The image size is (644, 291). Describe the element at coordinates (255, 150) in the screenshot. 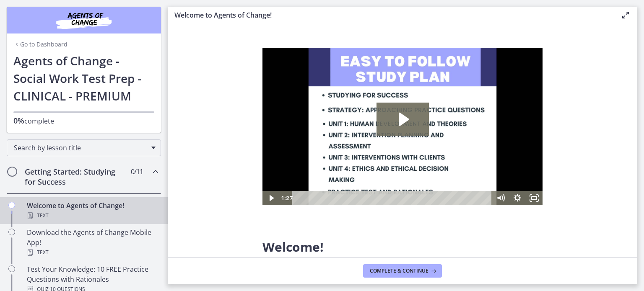

I see `button: Show settings menu` at that location.